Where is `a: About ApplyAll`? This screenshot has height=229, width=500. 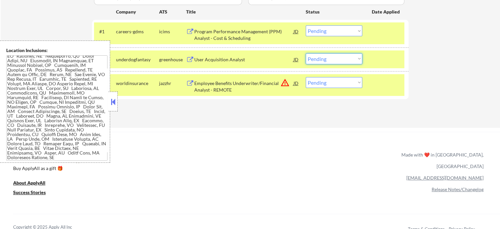 a: About ApplyAll is located at coordinates (34, 183).